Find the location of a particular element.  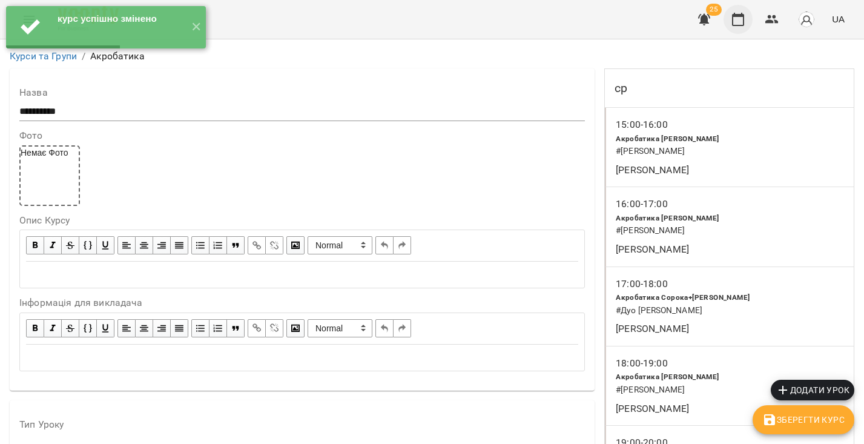

p: 17:00 - 18:00 is located at coordinates (642, 284).